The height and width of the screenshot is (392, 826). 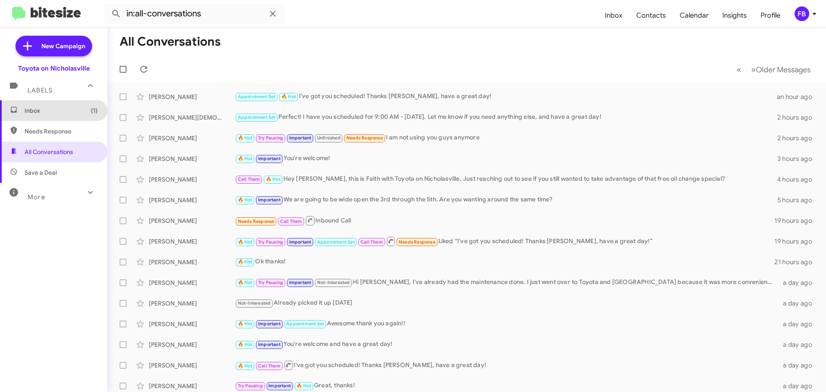 I want to click on div: Ok thanks!, so click(x=505, y=262).